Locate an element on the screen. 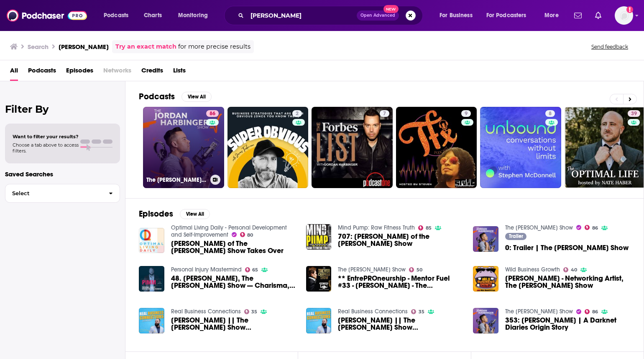  a: 65 is located at coordinates (252, 270).